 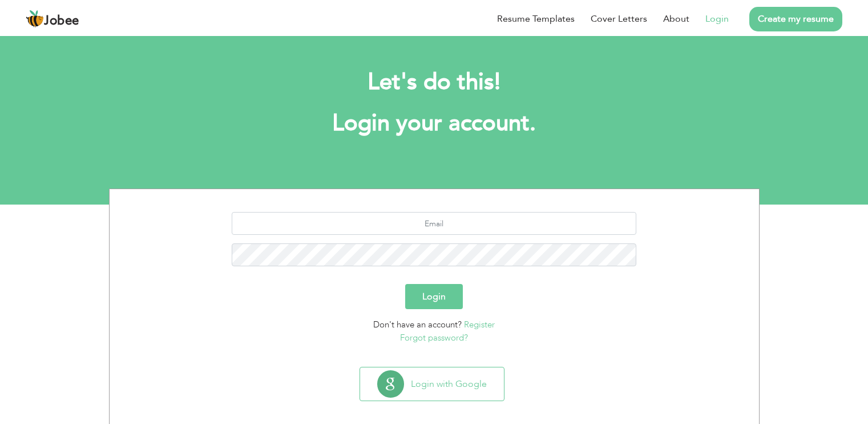 I want to click on h2: Let's do this!, so click(x=434, y=82).